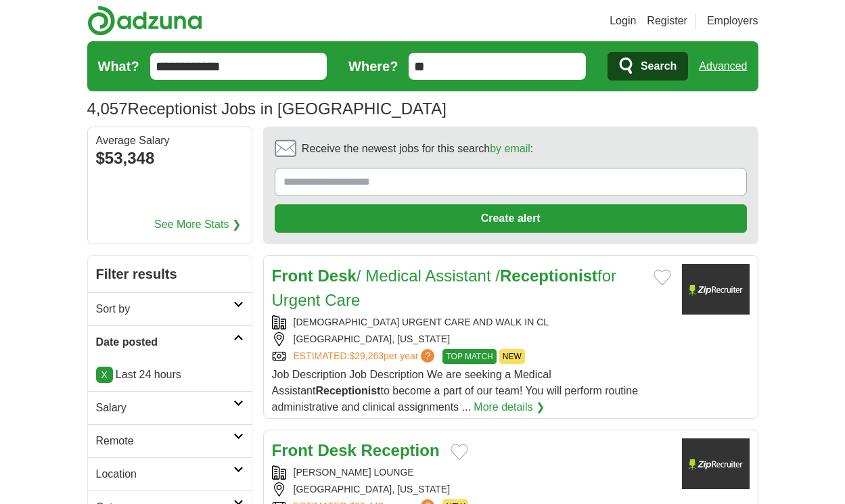 The image size is (845, 504). Describe the element at coordinates (469, 357) in the screenshot. I see `span: TOP MATCH` at that location.